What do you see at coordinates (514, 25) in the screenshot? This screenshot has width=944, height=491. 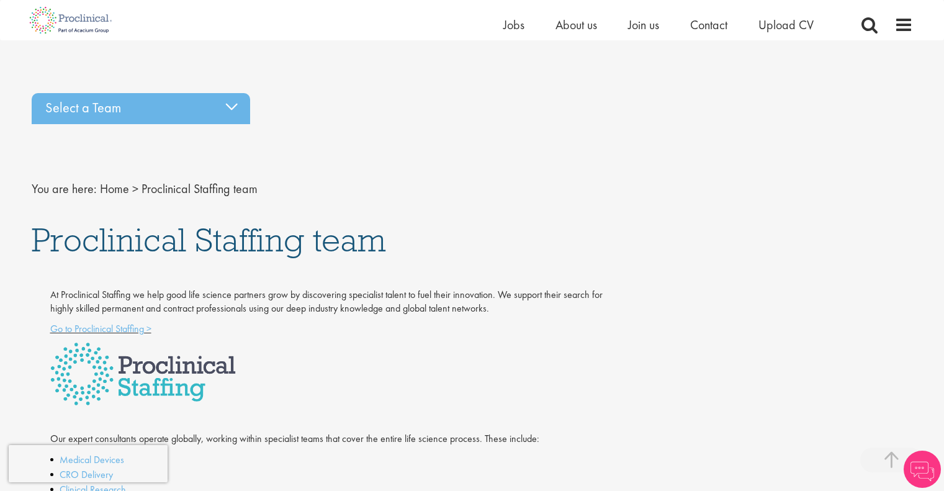 I see `span: Jobs` at bounding box center [514, 25].